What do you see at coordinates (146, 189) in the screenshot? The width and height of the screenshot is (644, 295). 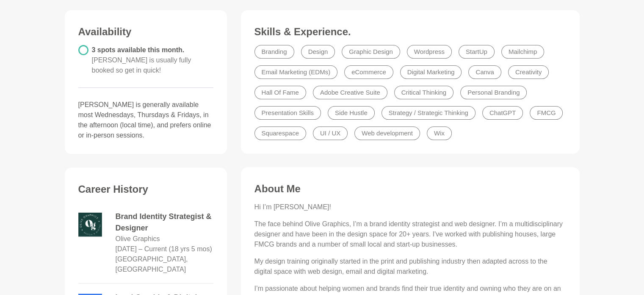 I see `h3: Career History` at bounding box center [146, 189].